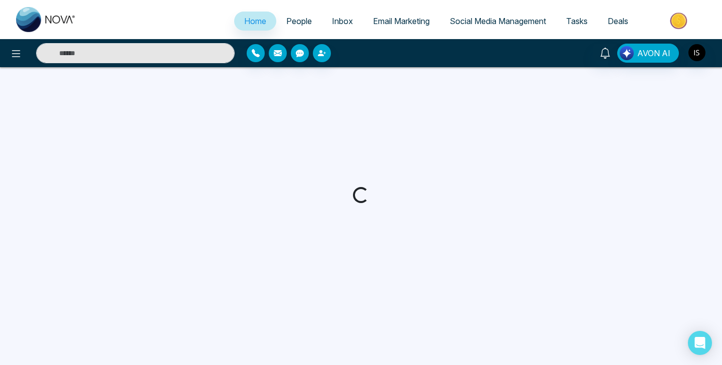  I want to click on a: Inbox, so click(343, 21).